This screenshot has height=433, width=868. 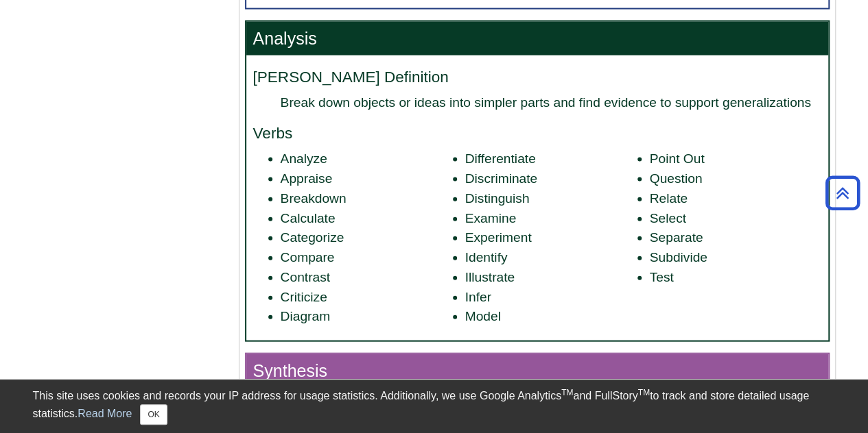 I want to click on li: Calculate, so click(x=366, y=219).